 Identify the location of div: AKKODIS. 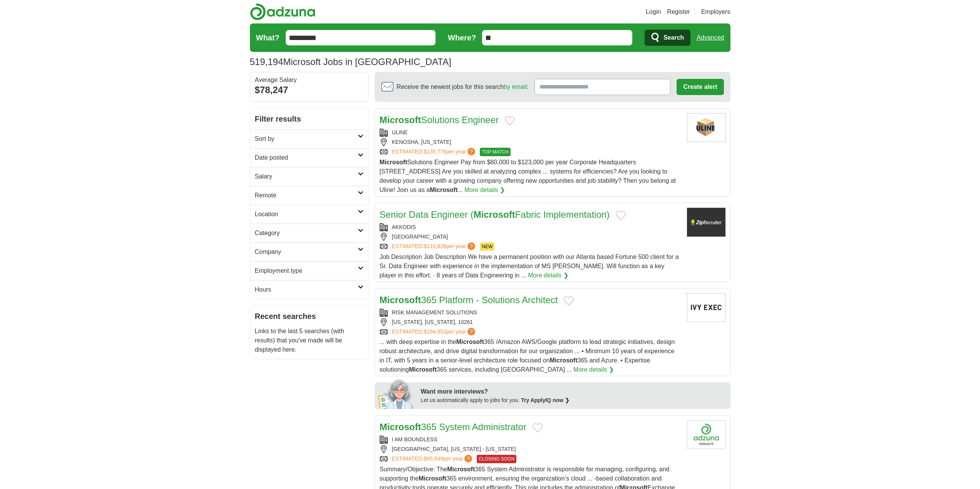
(530, 227).